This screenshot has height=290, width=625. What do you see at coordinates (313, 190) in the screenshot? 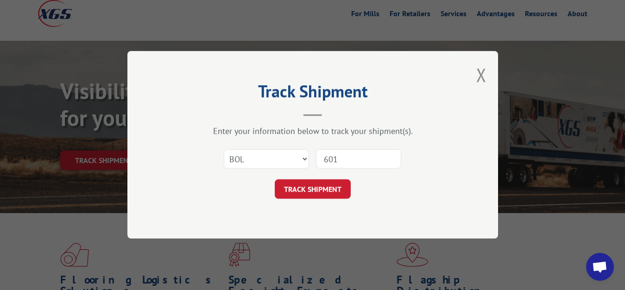
I see `button: TRACK SHIPMENT` at bounding box center [313, 190].